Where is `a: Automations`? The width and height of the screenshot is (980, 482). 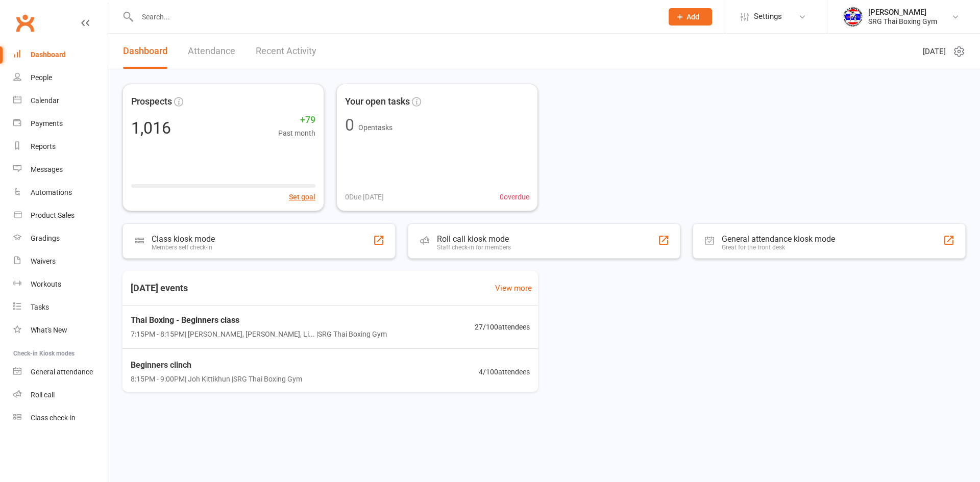
a: Automations is located at coordinates (60, 193).